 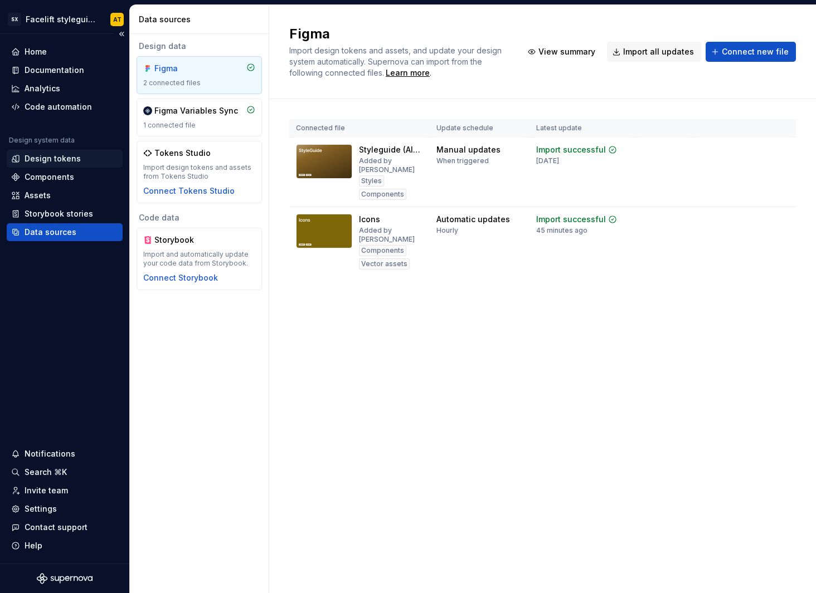 I want to click on div: Analytics, so click(x=42, y=89).